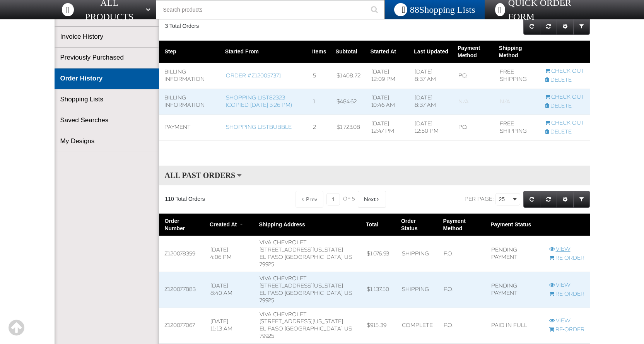 Image resolution: width=644 pixels, height=344 pixels. Describe the element at coordinates (431, 51) in the screenshot. I see `a: Last Updated` at that location.